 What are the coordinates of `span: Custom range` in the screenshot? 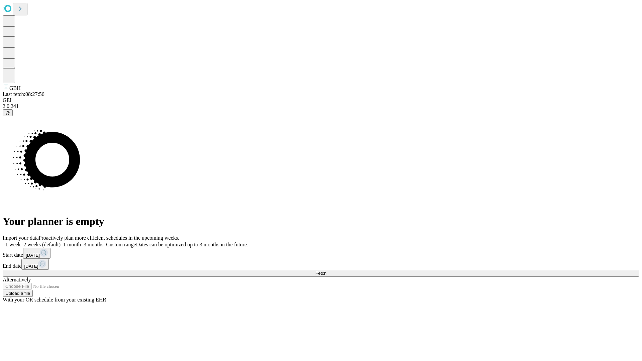 It's located at (121, 244).